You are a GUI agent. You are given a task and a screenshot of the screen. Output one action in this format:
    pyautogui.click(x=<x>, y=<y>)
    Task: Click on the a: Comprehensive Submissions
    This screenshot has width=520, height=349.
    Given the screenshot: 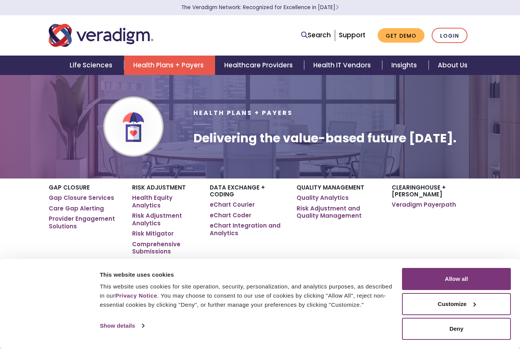 What is the action you would take?
    pyautogui.click(x=165, y=248)
    